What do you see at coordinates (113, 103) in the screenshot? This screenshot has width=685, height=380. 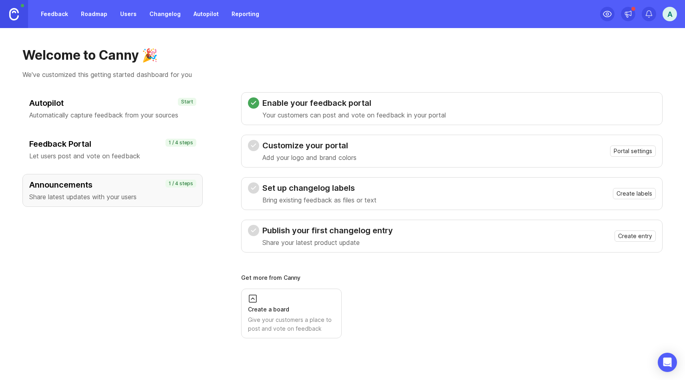 I see `h3: Autopilot` at bounding box center [113, 103].